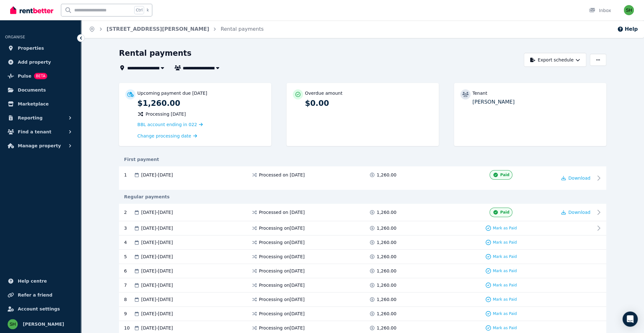 This screenshot has width=644, height=333. What do you see at coordinates (40, 76) in the screenshot?
I see `span: BETA` at bounding box center [40, 76].